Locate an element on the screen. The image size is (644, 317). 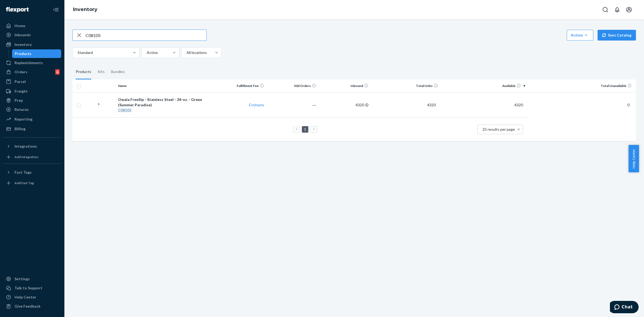
button: Give Feedback is located at coordinates (32, 306).